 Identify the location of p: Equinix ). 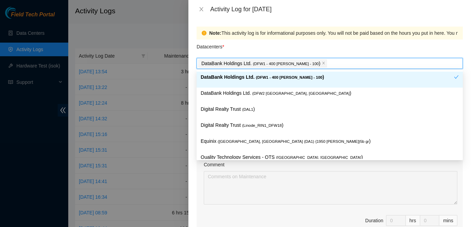
(330, 141).